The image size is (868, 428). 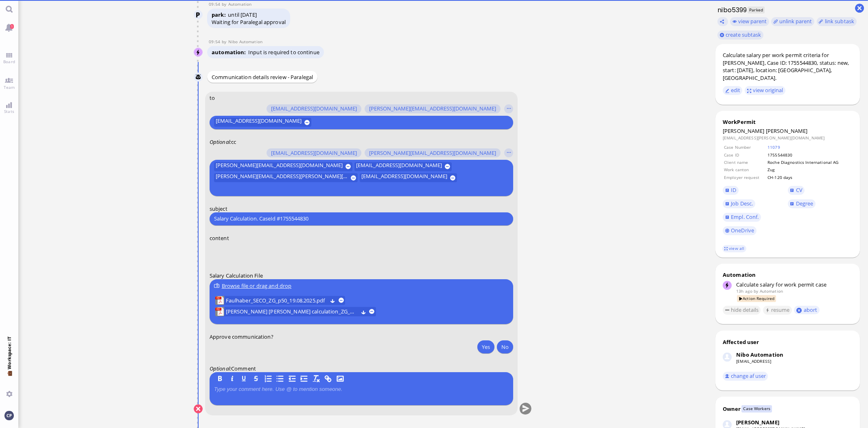 What do you see at coordinates (262, 77) in the screenshot?
I see `div: Communication details review - Paralegal` at bounding box center [262, 77].